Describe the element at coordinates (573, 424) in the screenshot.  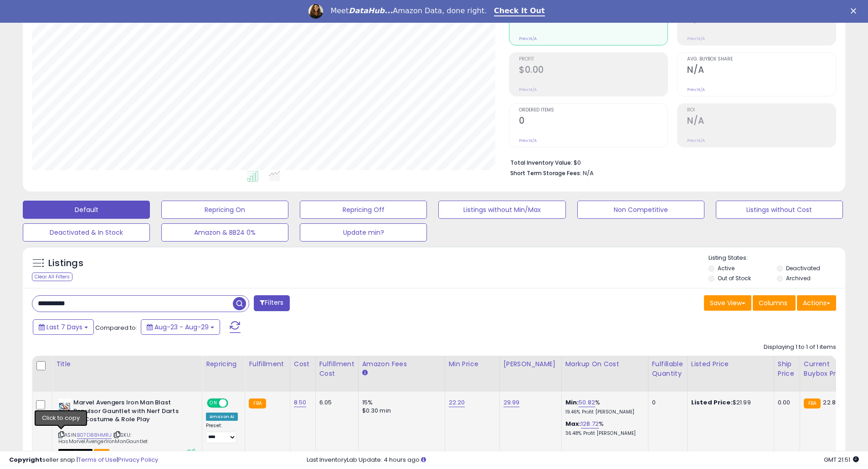
I see `b: Max:` at that location.